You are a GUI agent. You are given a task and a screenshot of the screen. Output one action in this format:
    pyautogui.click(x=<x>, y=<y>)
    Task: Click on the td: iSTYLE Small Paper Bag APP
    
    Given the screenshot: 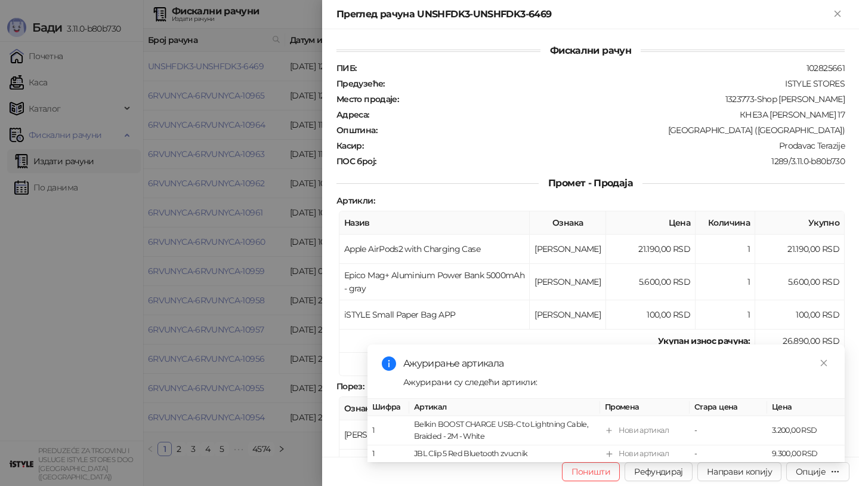 What is the action you would take?
    pyautogui.click(x=434, y=314)
    